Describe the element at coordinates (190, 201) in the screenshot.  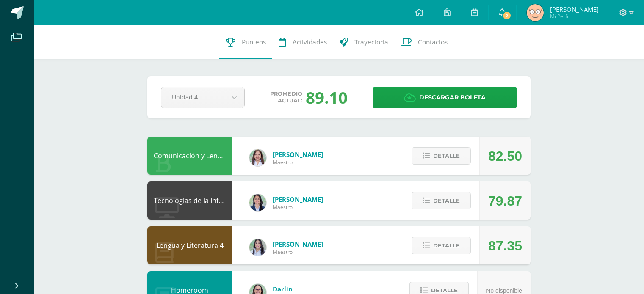
I see `div: Tecnologías de la Información y la Comunicación 4` at that location.